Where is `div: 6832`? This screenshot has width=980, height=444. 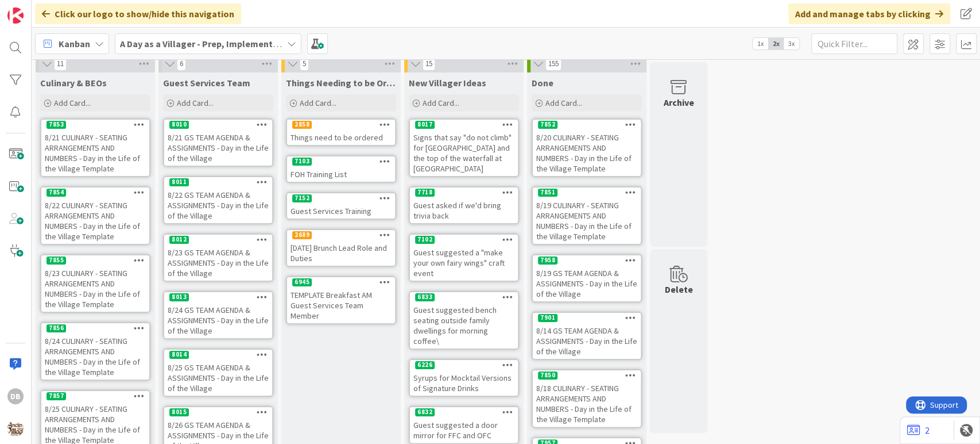
div: 6832 is located at coordinates (425, 412).